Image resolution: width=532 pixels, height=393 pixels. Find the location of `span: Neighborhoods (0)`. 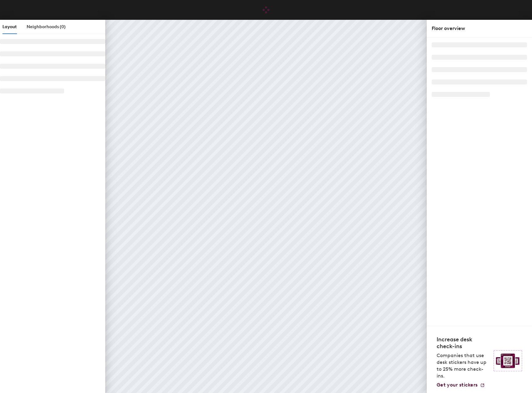

span: Neighborhoods (0) is located at coordinates (46, 26).